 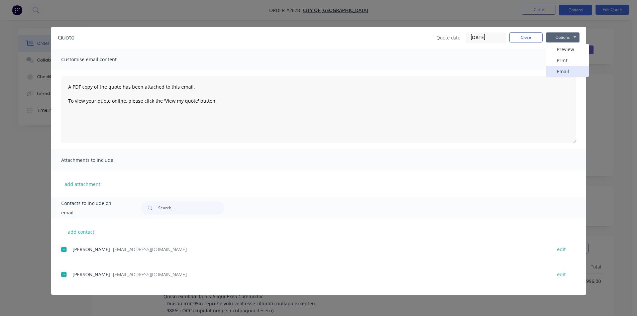 I want to click on span: Attachments to include, so click(x=98, y=160).